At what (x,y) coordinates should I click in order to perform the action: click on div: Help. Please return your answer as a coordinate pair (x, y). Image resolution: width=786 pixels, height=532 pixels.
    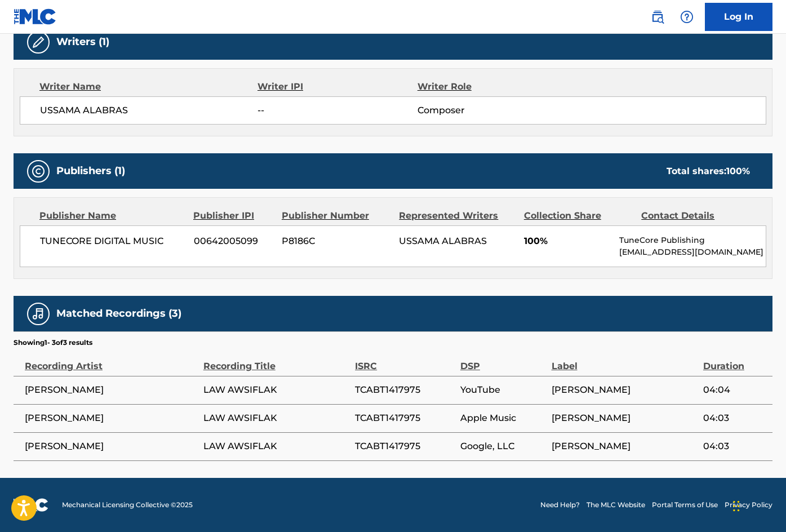
    Looking at the image, I should click on (687, 17).